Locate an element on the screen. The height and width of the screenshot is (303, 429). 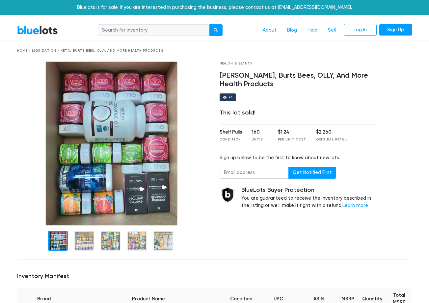
div: $2,260 is located at coordinates (332, 132).